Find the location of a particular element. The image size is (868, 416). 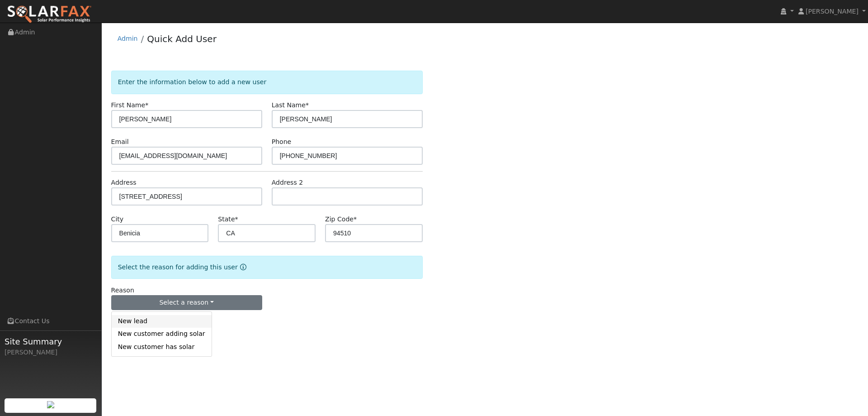

label: Phone is located at coordinates (281, 142).